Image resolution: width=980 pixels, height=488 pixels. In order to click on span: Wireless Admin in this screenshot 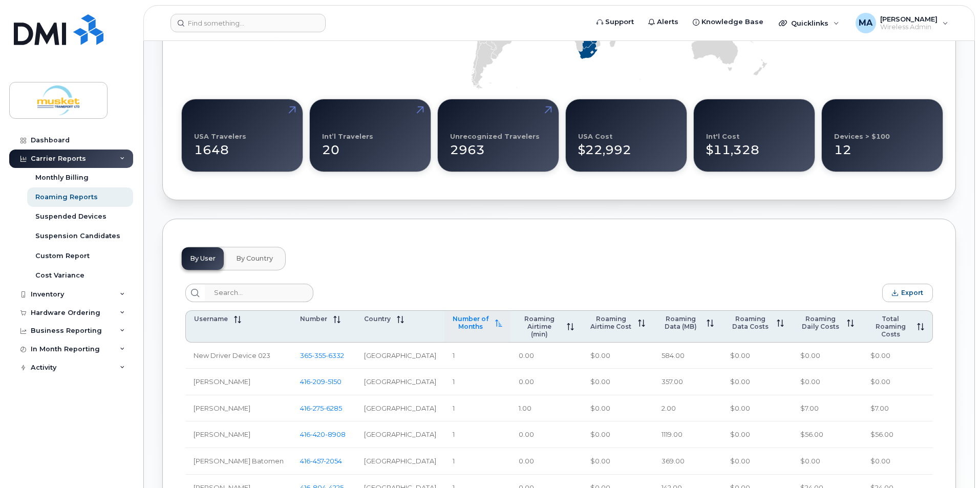, I will do `click(908, 27)`.